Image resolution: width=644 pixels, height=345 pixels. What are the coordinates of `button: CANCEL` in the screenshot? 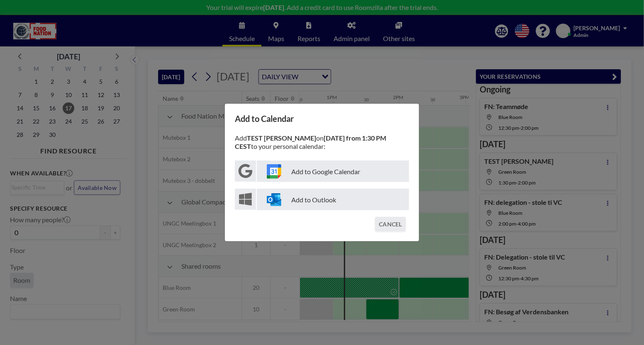 It's located at (390, 224).